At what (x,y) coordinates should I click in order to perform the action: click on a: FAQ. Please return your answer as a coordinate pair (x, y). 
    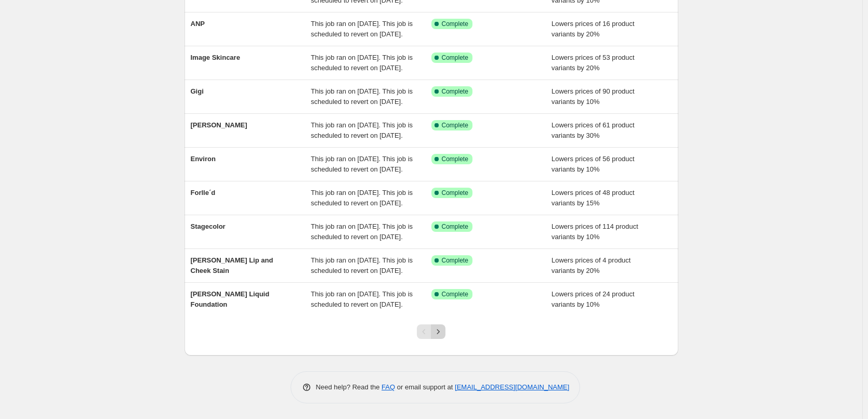
    Looking at the image, I should click on (388, 387).